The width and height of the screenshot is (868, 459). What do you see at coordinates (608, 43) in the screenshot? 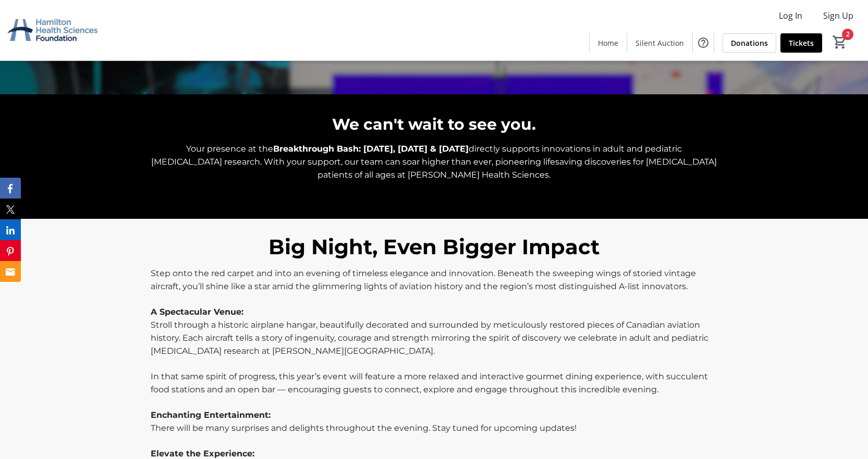
I see `span: Home` at bounding box center [608, 43].